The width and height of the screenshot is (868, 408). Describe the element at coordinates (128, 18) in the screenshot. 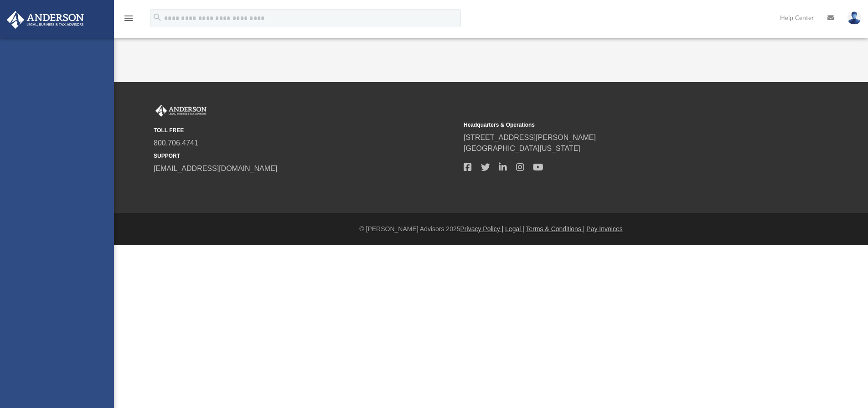

I see `i: menu` at that location.